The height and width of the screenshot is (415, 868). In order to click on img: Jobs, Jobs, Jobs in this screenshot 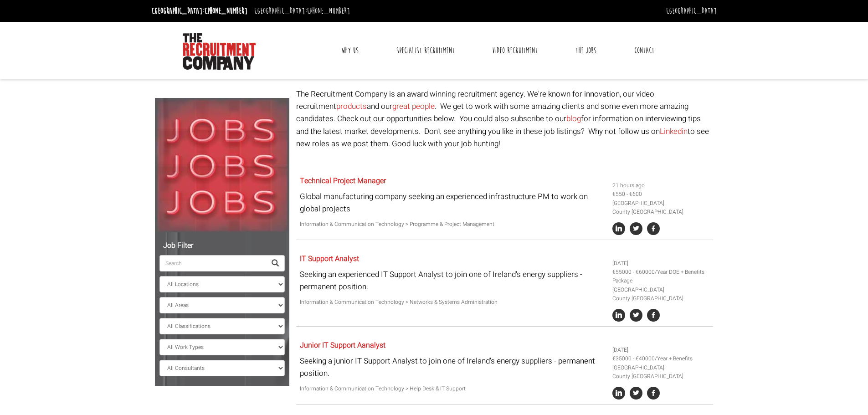, I will do `click(222, 165)`.